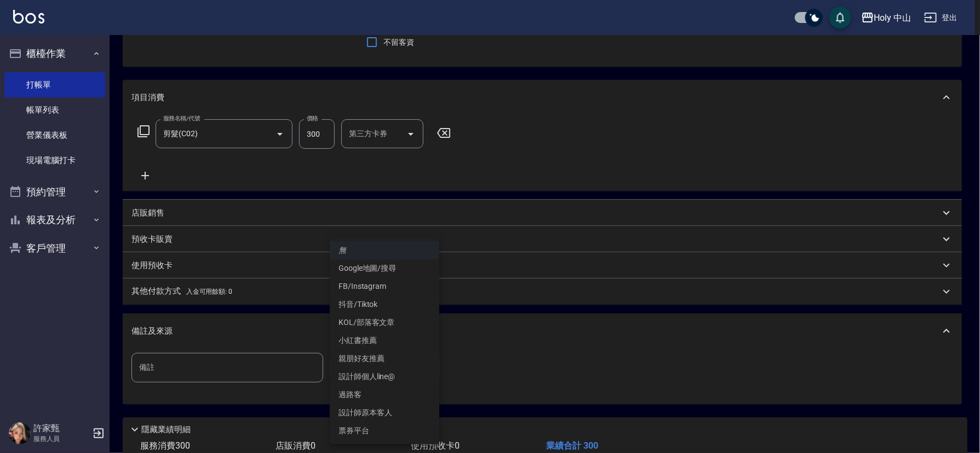 This screenshot has width=980, height=453. What do you see at coordinates (385, 268) in the screenshot?
I see `li: Google地圖/搜尋` at bounding box center [385, 268].